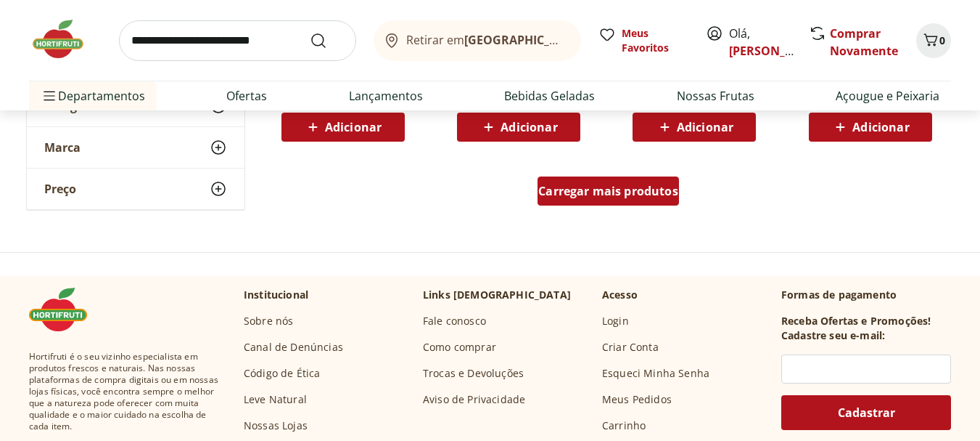 This screenshot has height=441, width=980. Describe the element at coordinates (866, 295) in the screenshot. I see `p: Formas de pagamento` at that location.